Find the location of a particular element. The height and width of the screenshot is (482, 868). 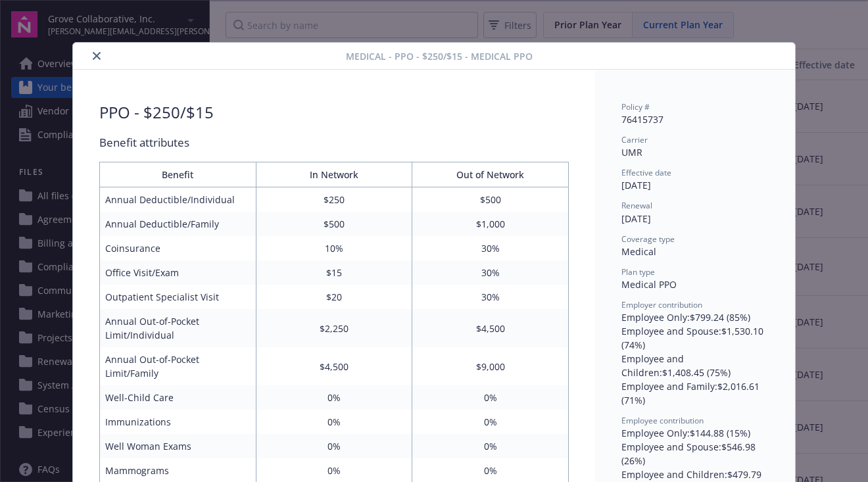

td: Office Visit/Exam is located at coordinates (178, 272).